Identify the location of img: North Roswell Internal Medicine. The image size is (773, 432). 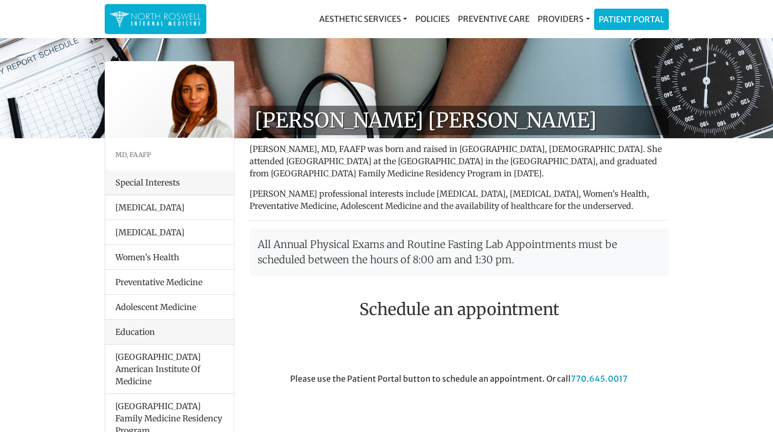
(156, 19).